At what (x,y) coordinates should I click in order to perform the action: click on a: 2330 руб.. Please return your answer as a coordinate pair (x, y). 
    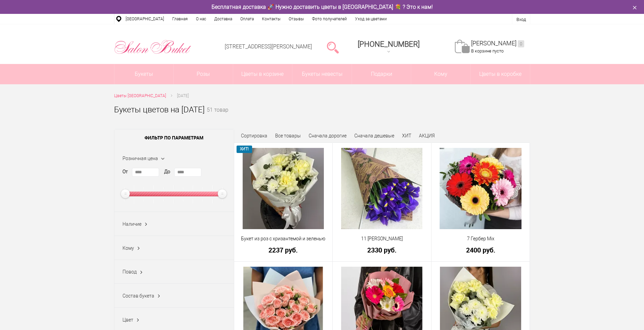
    Looking at the image, I should click on (382, 250).